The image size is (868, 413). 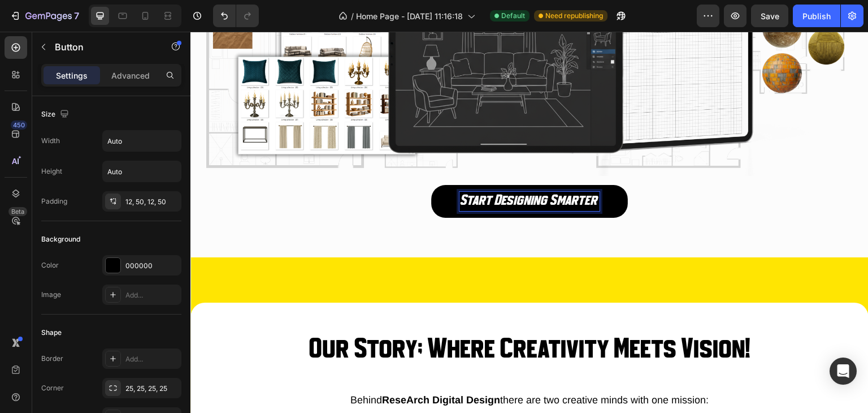 I want to click on button: 7, so click(x=44, y=16).